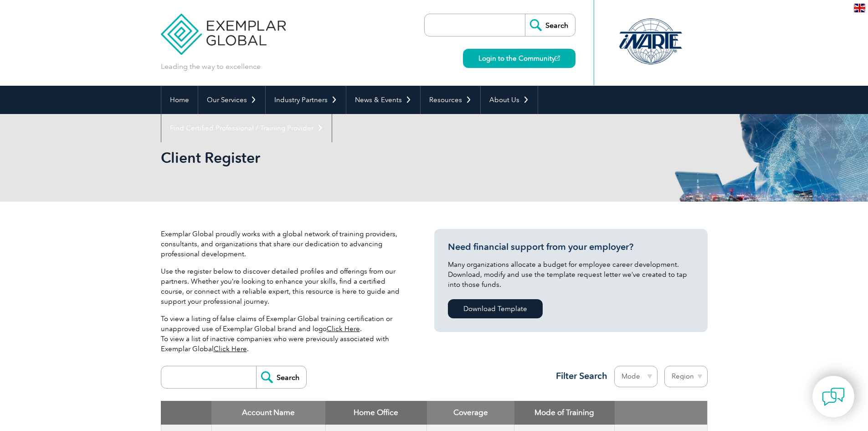  What do you see at coordinates (211, 66) in the screenshot?
I see `p: Leading the way to excellence` at bounding box center [211, 66].